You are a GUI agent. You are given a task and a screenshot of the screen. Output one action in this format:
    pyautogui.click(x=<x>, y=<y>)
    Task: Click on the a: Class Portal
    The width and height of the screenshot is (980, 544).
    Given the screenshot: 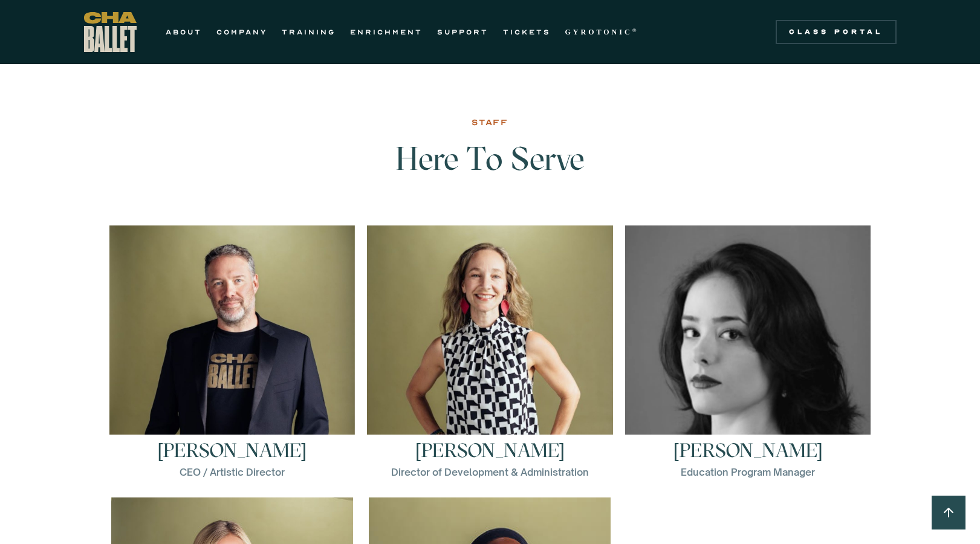 What is the action you would take?
    pyautogui.click(x=836, y=32)
    